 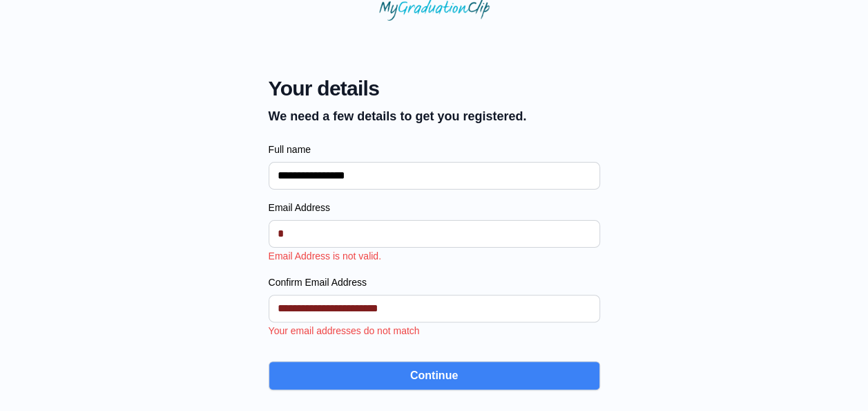 What do you see at coordinates (435, 208) in the screenshot?
I see `label: Email Address` at bounding box center [435, 208].